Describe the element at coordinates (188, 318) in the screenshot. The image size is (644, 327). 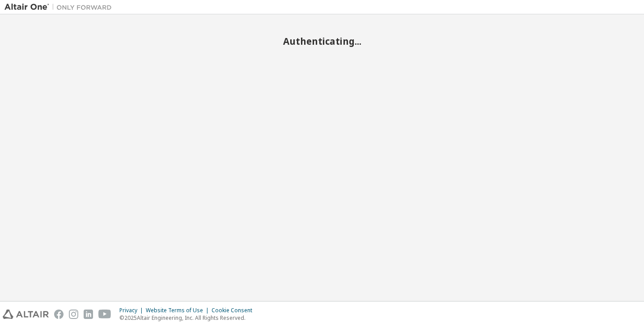
I see `p: © 2025 Altair Engineering, Inc. All Rights Reserved.` at that location.